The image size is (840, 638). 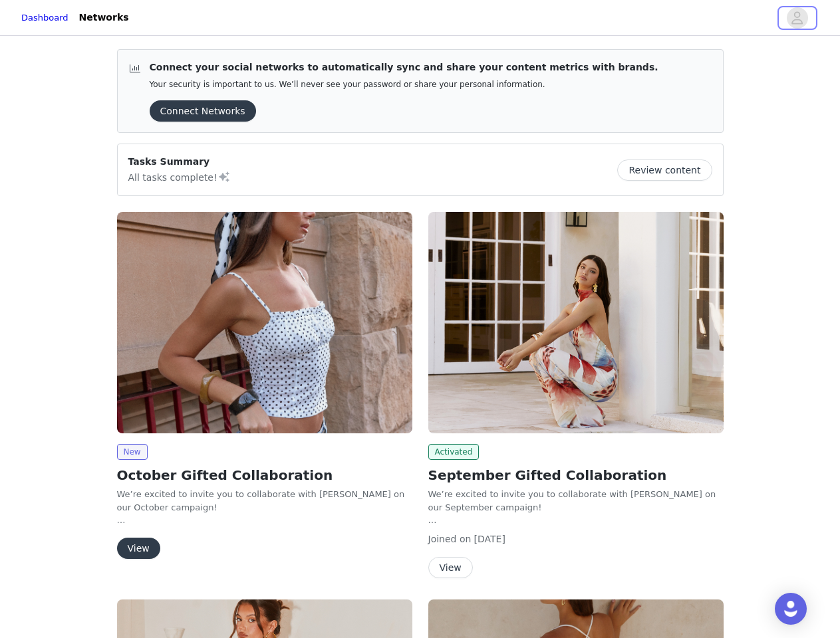 What do you see at coordinates (103, 17) in the screenshot?
I see `a: Networks` at bounding box center [103, 17].